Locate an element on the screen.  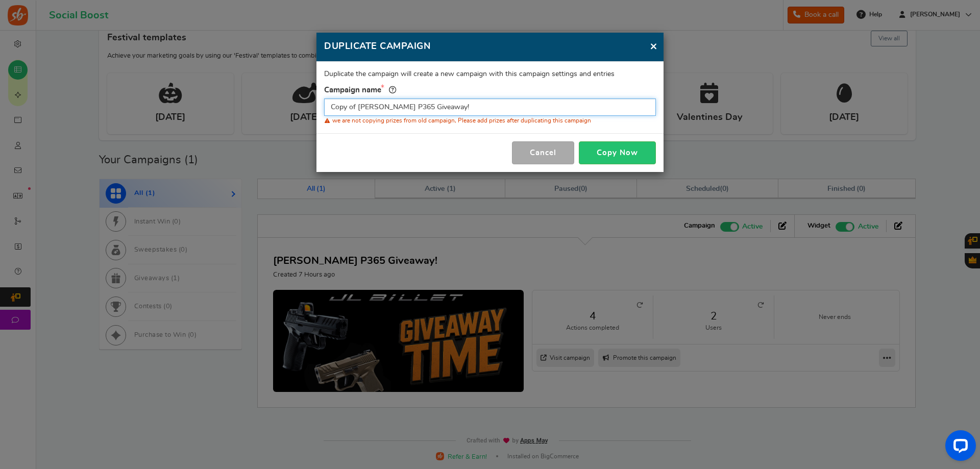
button: Copy Now is located at coordinates (617, 153).